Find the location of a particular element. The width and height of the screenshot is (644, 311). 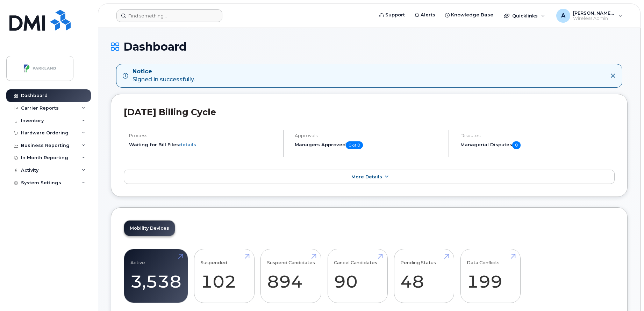

span: 0 is located at coordinates (516, 145).